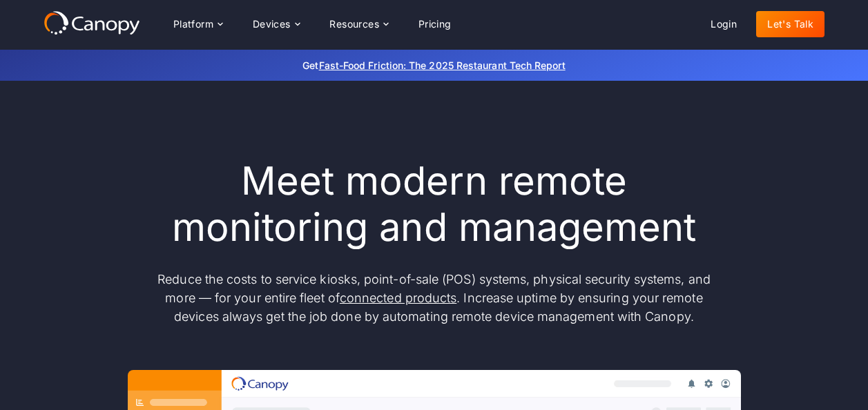  Describe the element at coordinates (790, 24) in the screenshot. I see `a: Let's Talk` at that location.